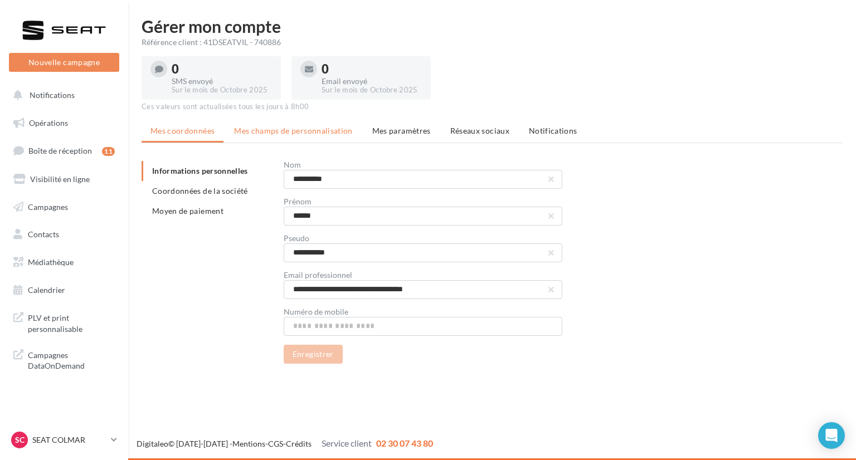 This screenshot has height=460, width=856. Describe the element at coordinates (188, 211) in the screenshot. I see `span: Moyen de paiement` at that location.